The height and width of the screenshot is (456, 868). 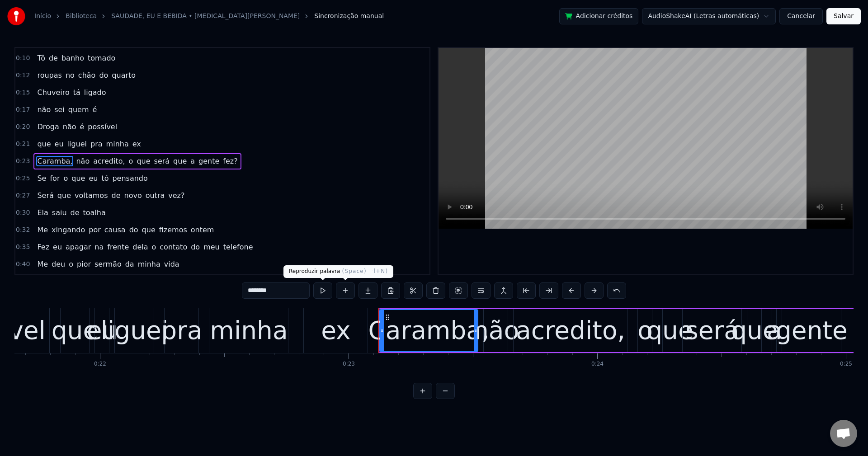 What do you see at coordinates (78, 247) in the screenshot?
I see `span: apagar` at bounding box center [78, 247].